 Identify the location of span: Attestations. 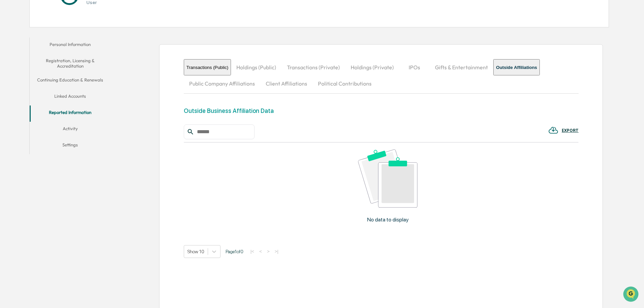
(70, 88).